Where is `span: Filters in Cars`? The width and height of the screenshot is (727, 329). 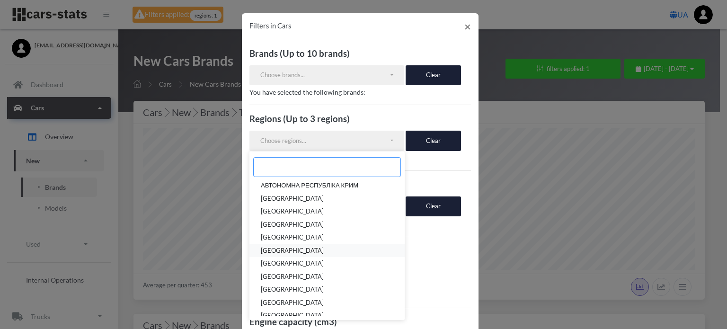 span: Filters in Cars is located at coordinates (270, 26).